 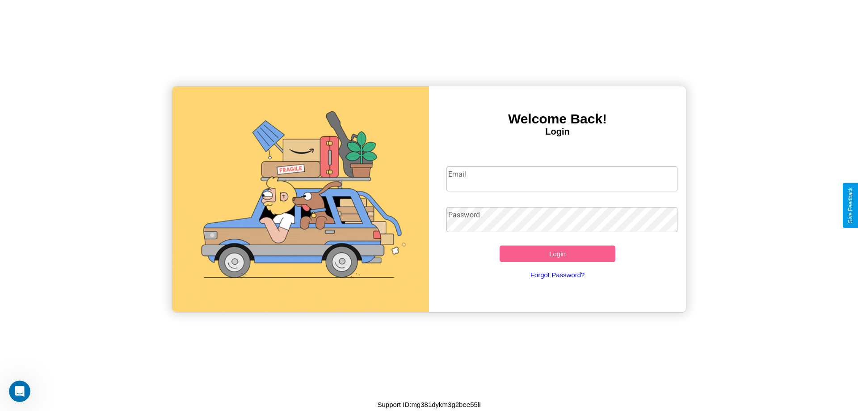 What do you see at coordinates (557, 119) in the screenshot?
I see `h3: Welcome Back!` at bounding box center [557, 119].